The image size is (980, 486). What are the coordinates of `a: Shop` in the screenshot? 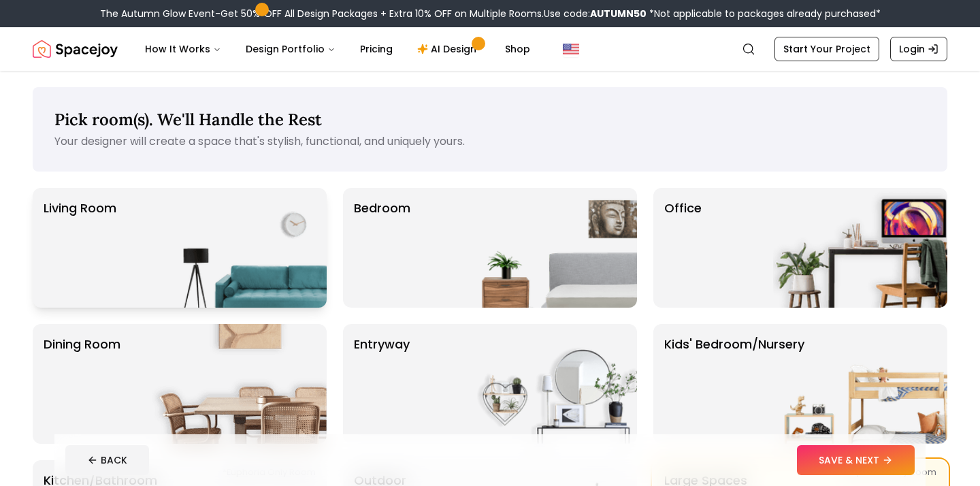 It's located at (518, 49).